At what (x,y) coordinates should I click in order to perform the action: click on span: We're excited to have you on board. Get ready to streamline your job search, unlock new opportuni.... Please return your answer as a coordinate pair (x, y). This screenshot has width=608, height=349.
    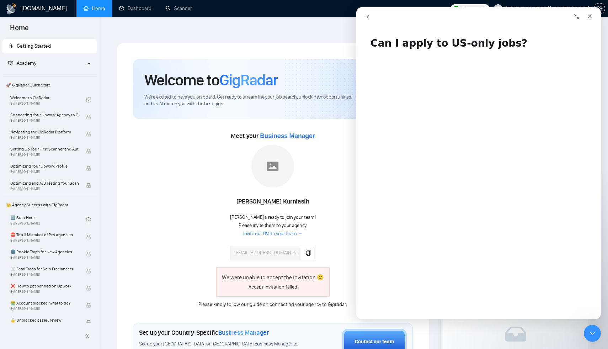
    Looking at the image, I should click on (249, 101).